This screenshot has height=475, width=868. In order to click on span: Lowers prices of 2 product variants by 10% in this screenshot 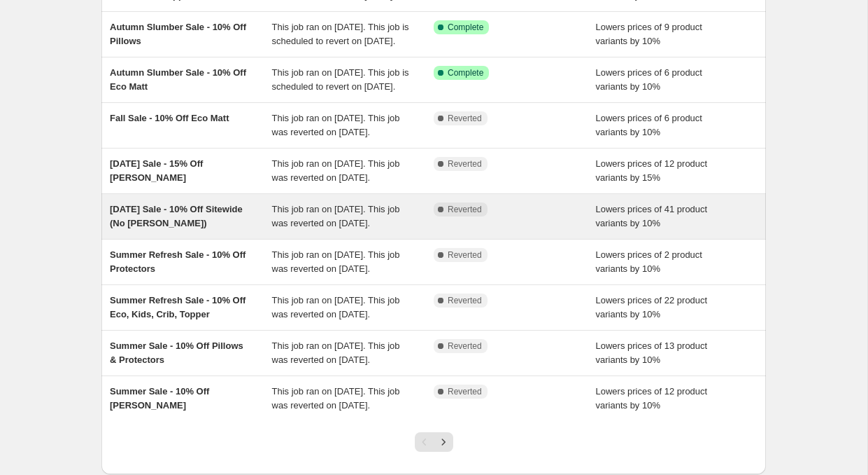, I will do `click(649, 261)`.